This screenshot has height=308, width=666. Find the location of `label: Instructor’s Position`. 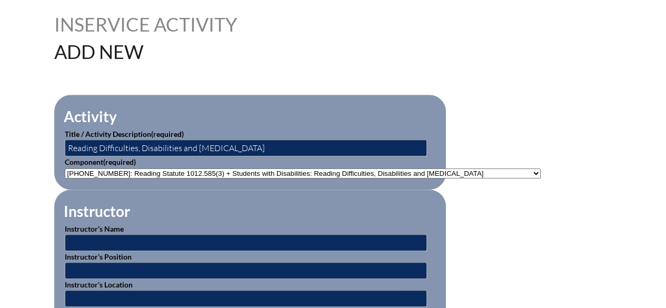

label: Instructor’s Position is located at coordinates (98, 256).